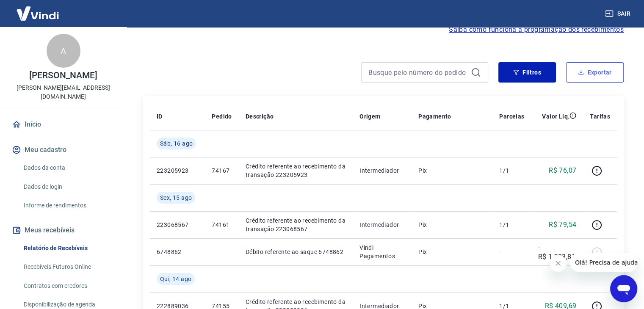 This screenshot has width=644, height=309. What do you see at coordinates (177, 252) in the screenshot?
I see `p: 6748862` at bounding box center [177, 252].